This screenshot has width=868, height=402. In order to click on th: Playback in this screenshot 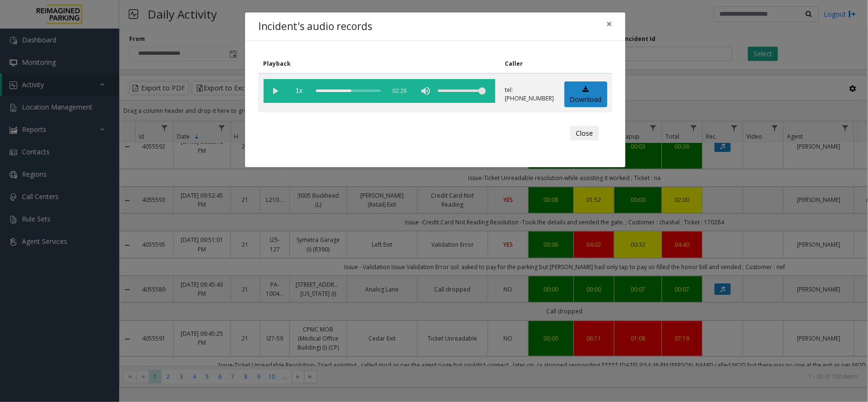, I will do `click(379, 64)`.